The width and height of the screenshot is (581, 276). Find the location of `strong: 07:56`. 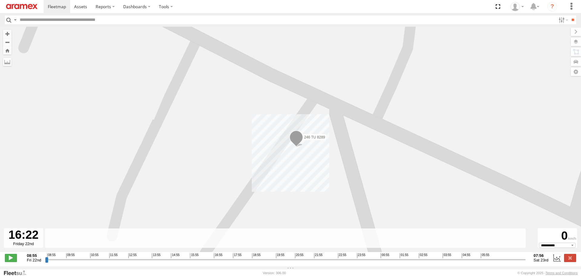

strong: 07:56 is located at coordinates (541, 255).